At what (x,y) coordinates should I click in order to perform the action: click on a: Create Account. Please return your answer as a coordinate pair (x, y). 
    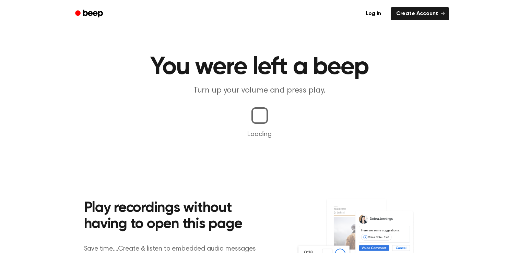
    Looking at the image, I should click on (420, 14).